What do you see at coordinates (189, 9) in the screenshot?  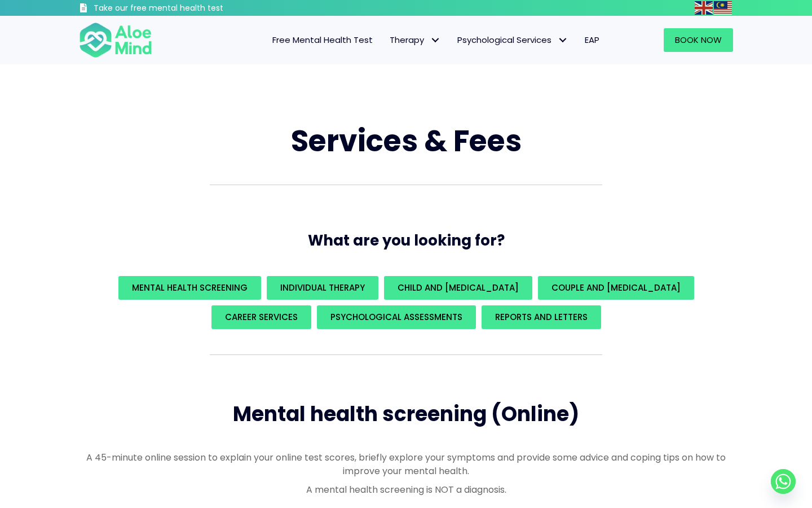 I see `h3: Take our free mental health test` at bounding box center [189, 9].